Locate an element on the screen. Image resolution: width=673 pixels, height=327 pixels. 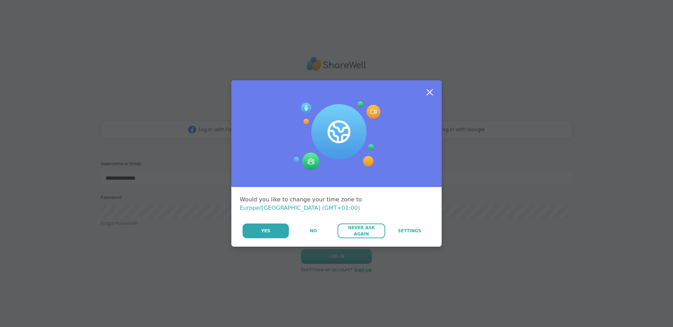
img: Session Experience is located at coordinates (337, 136).